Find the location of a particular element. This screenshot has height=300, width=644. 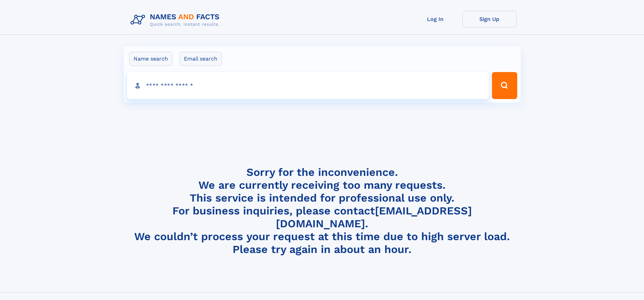

label: Email search is located at coordinates (201, 59).